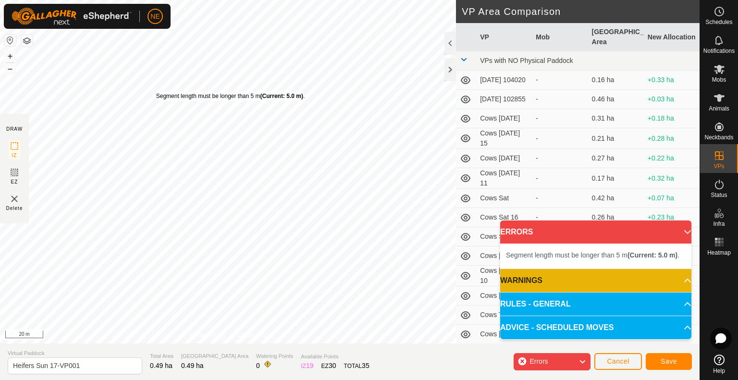 Image resolution: width=738 pixels, height=380 pixels. Describe the element at coordinates (596, 280) in the screenshot. I see `p-accordion-header: WARNINGS` at that location.